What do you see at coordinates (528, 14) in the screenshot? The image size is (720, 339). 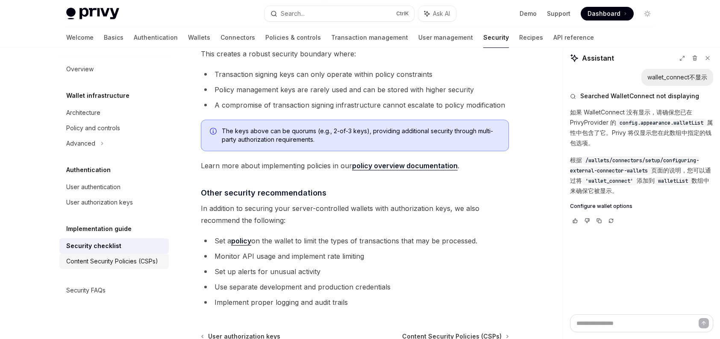 I see `a: Demo` at bounding box center [528, 14].